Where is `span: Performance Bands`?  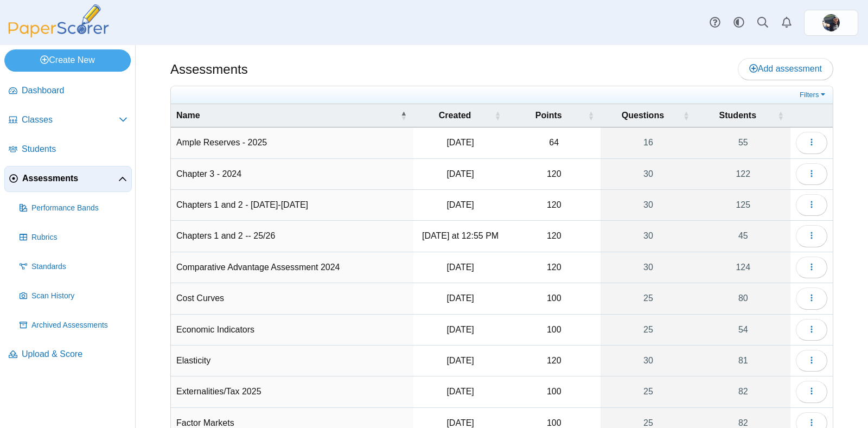 span: Performance Bands is located at coordinates (79, 209).